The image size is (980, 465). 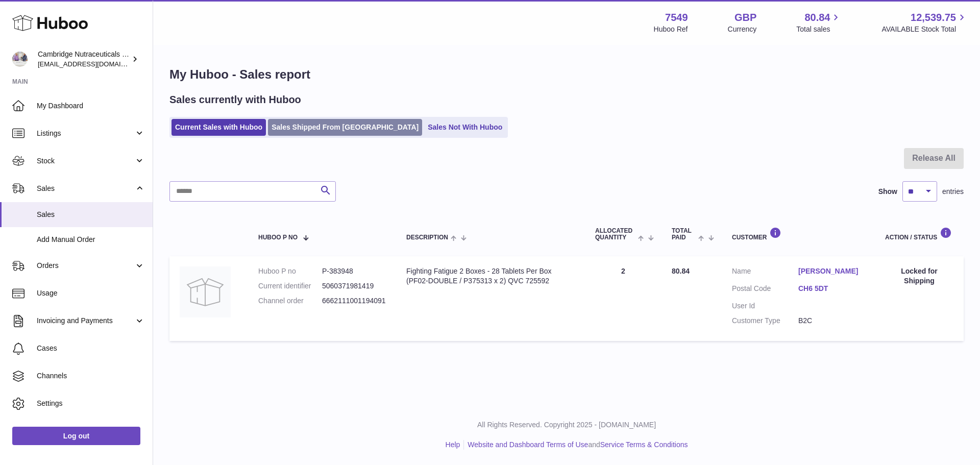 What do you see at coordinates (427, 238) in the screenshot?
I see `span: Description` at bounding box center [427, 238].